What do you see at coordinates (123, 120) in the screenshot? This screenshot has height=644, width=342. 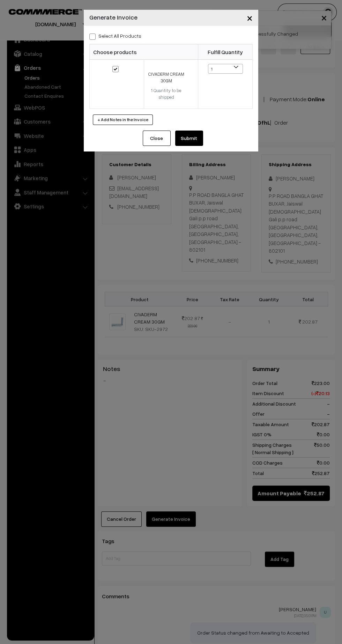 I see `button: + Add Notes in the Invoice` at bounding box center [123, 120].